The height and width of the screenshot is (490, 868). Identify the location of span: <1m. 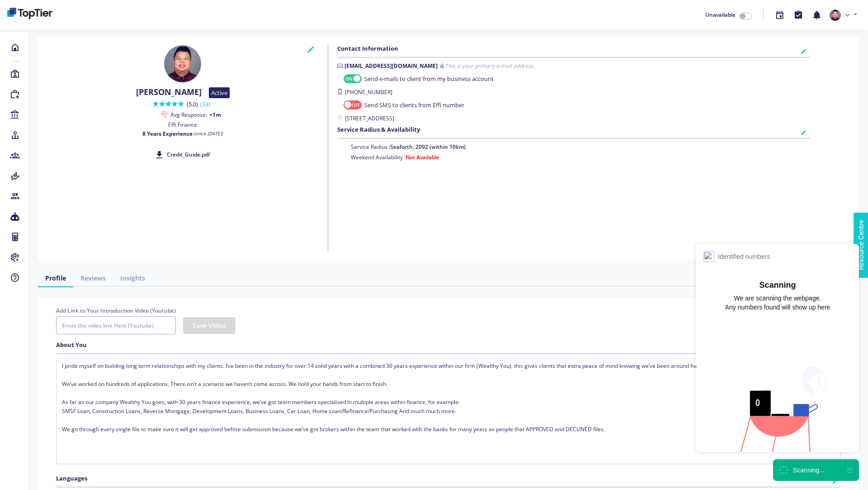
(215, 115).